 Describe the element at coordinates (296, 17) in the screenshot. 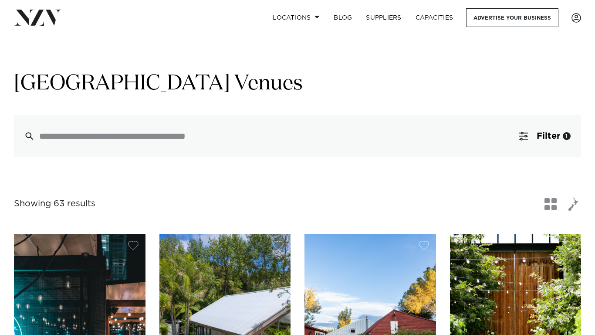

I see `a: Locations` at that location.